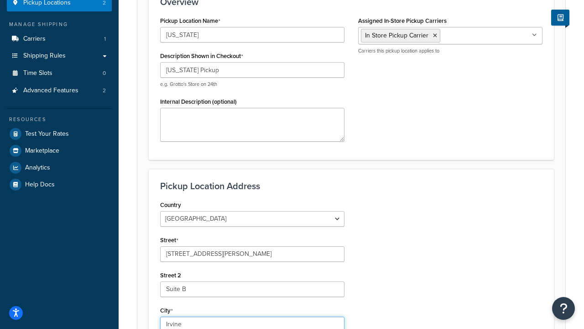 The image size is (584, 329). I want to click on span: 2, so click(104, 90).